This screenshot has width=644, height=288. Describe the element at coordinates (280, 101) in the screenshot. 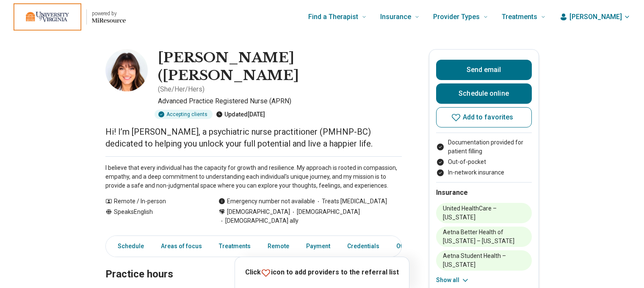

I see `p: Advanced Practice Registered Nurse (APRN)` at that location.